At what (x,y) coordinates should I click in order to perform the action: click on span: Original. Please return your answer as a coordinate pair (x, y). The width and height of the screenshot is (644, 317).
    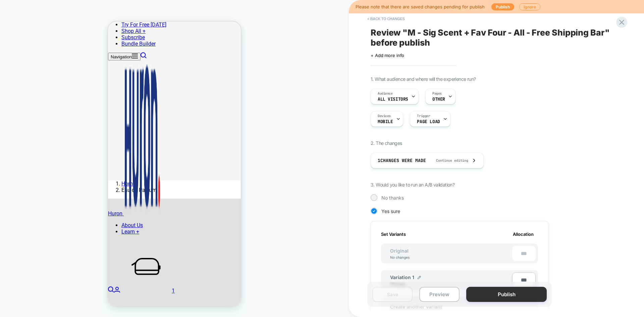
    Looking at the image, I should click on (399, 251).